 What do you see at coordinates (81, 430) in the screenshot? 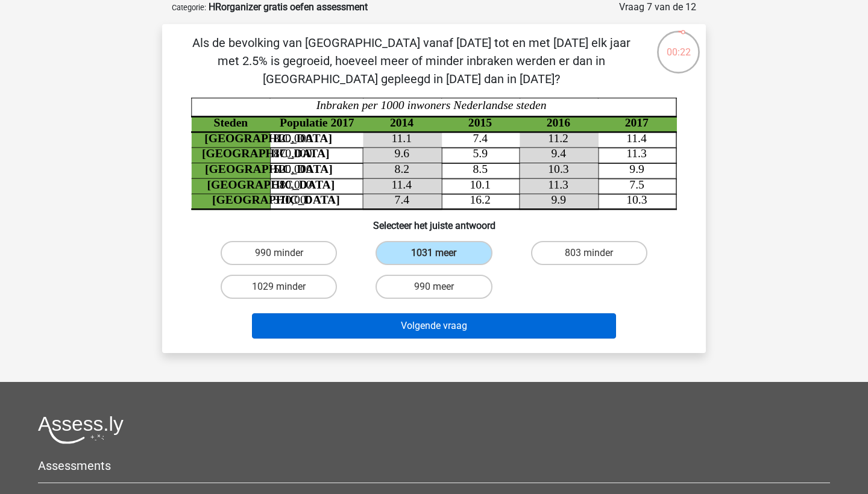
I see `img: Assessly logo` at bounding box center [81, 430].